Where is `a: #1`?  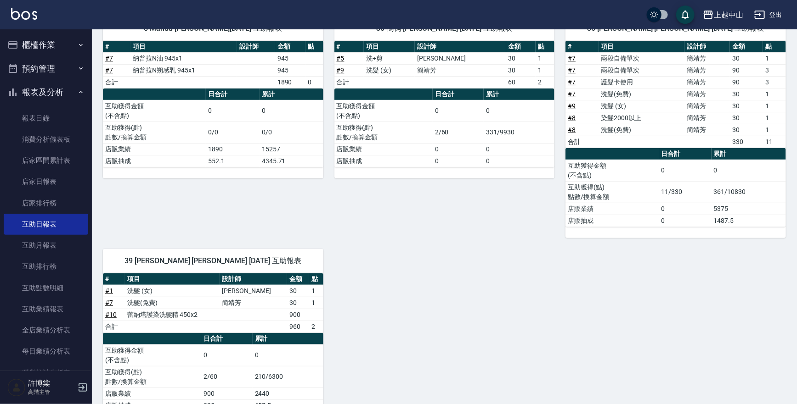 a: #1 is located at coordinates (109, 291).